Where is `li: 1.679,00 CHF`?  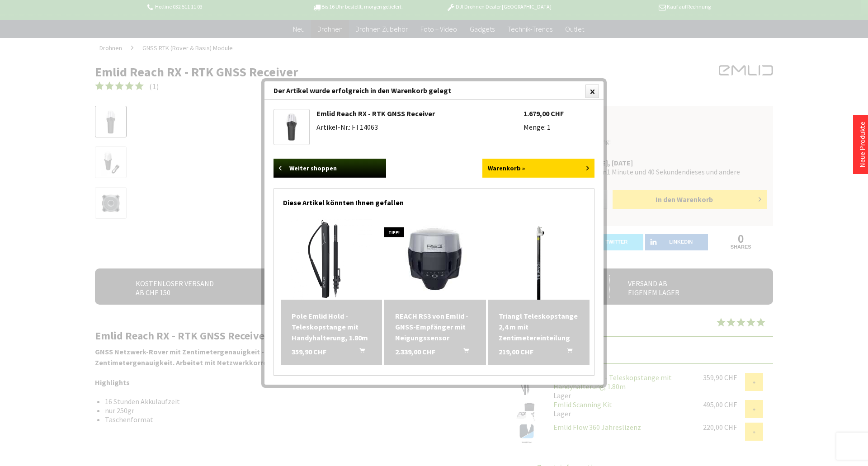
li: 1.679,00 CHF is located at coordinates (559, 114).